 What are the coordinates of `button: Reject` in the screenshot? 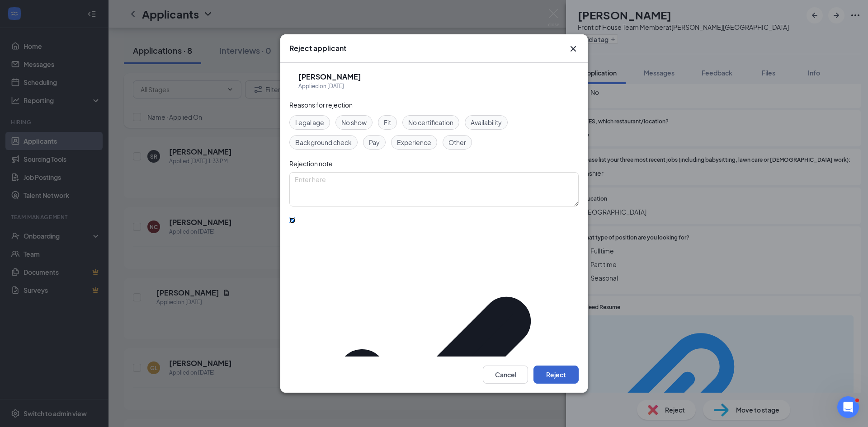 It's located at (556, 375).